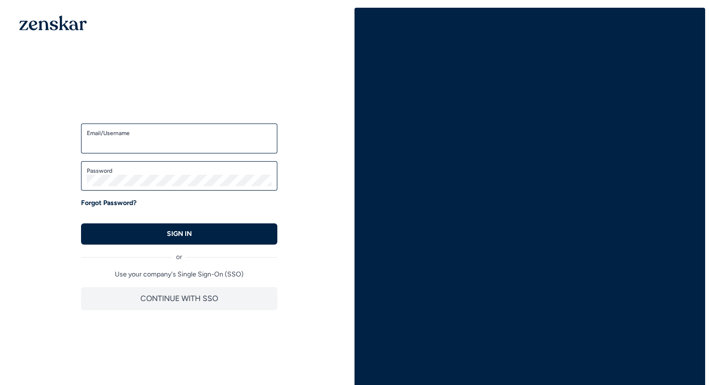  Describe the element at coordinates (53, 23) in the screenshot. I see `img: 1OGAJ2xQqyY4LXKgY66KYq0eOWRCkrZdAb3gUhuVAqdWPZE9SRJmCz+oDMSn4zDLXe31Ii730ItAGKgCKgCCgCikA4Av8PJUP...` at that location.